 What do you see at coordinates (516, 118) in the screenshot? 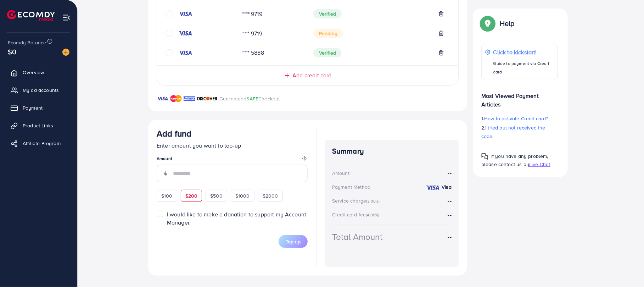
I see `span: How to activate Credit card?` at bounding box center [516, 118].